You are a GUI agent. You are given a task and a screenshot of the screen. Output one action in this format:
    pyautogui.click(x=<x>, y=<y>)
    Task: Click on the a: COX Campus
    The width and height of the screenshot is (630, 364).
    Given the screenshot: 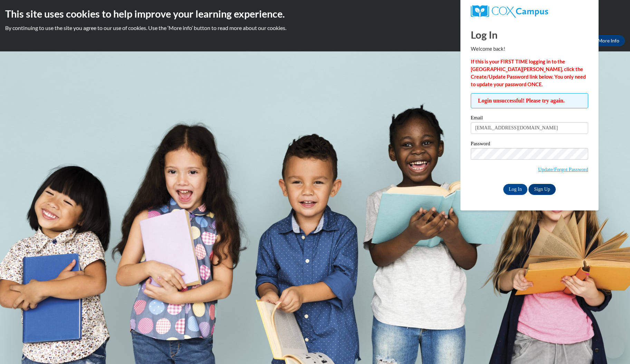 What is the action you would take?
    pyautogui.click(x=530, y=11)
    